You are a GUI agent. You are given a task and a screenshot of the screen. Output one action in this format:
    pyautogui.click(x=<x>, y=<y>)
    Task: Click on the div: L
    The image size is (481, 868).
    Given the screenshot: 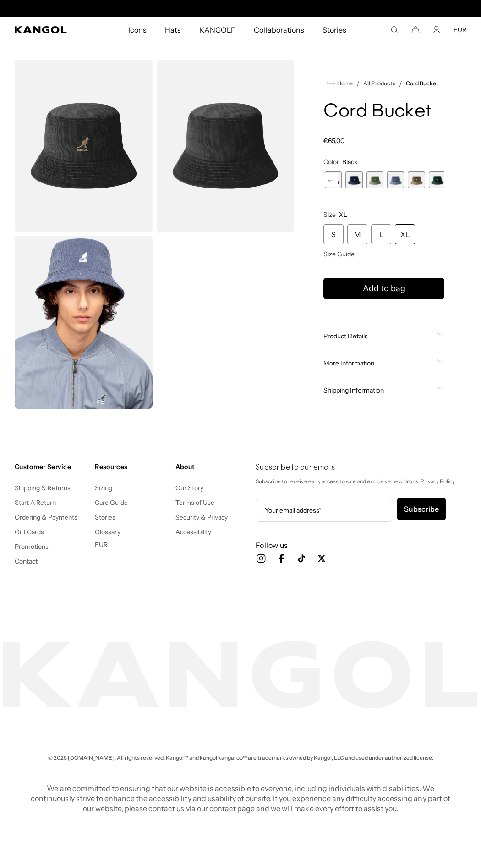 What is the action you would take?
    pyautogui.click(x=381, y=234)
    